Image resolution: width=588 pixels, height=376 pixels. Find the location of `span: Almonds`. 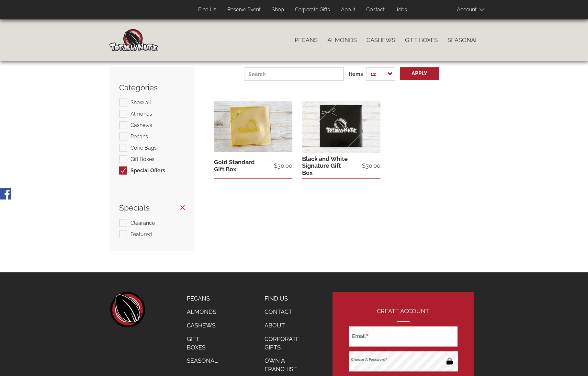

span: Almonds is located at coordinates (141, 114).